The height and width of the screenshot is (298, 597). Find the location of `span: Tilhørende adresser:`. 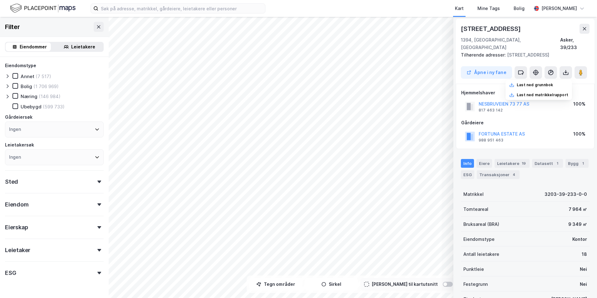

span: Tilhørende adresser: is located at coordinates (484, 55).